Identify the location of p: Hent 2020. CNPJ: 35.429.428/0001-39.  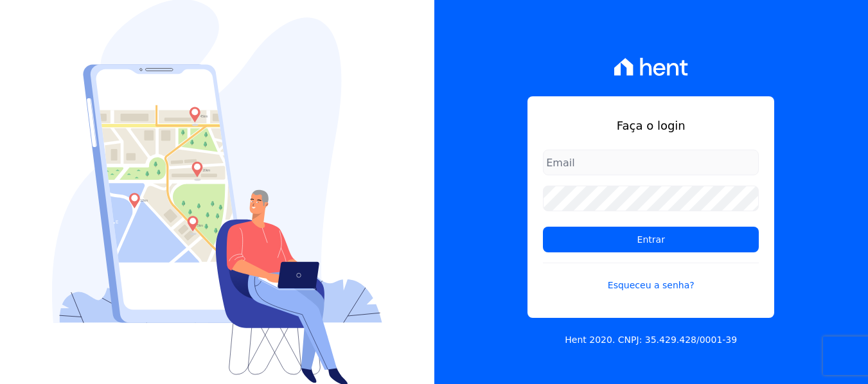
(651, 340).